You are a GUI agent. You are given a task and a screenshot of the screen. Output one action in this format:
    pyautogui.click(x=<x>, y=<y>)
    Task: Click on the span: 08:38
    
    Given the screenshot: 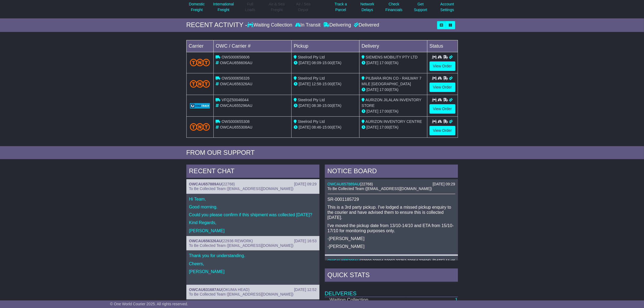 What is the action you would take?
    pyautogui.click(x=316, y=106)
    